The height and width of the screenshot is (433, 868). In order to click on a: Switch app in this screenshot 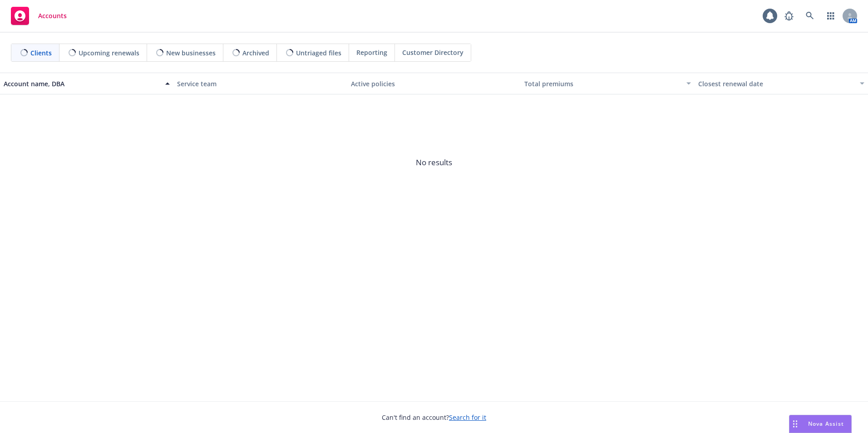, I will do `click(831, 16)`.